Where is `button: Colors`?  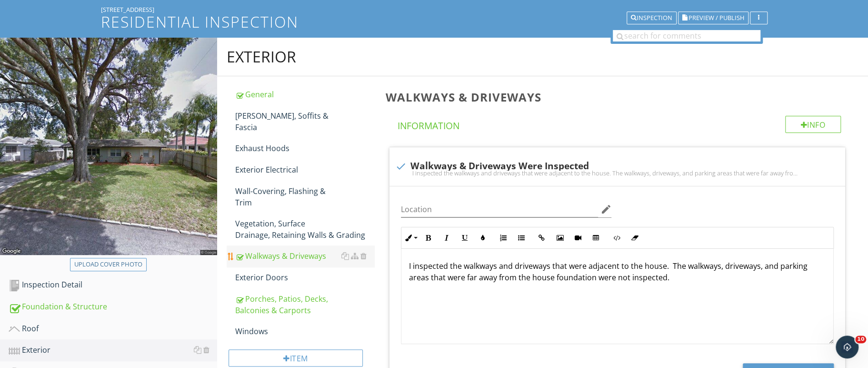
button: Colors is located at coordinates (482, 238).